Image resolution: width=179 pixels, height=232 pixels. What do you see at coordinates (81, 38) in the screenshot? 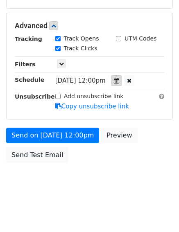
I see `label: Track Opens` at bounding box center [81, 38].